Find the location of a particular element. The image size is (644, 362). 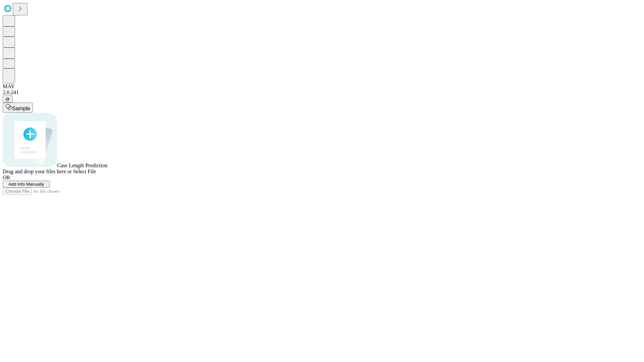

span: Drag and drop your files here or is located at coordinates (38, 171).